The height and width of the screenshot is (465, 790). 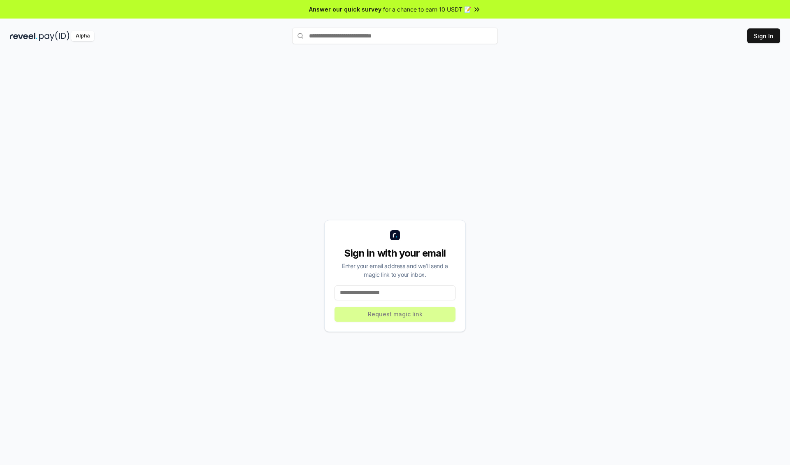 I want to click on span: Answer our quick survey, so click(x=345, y=9).